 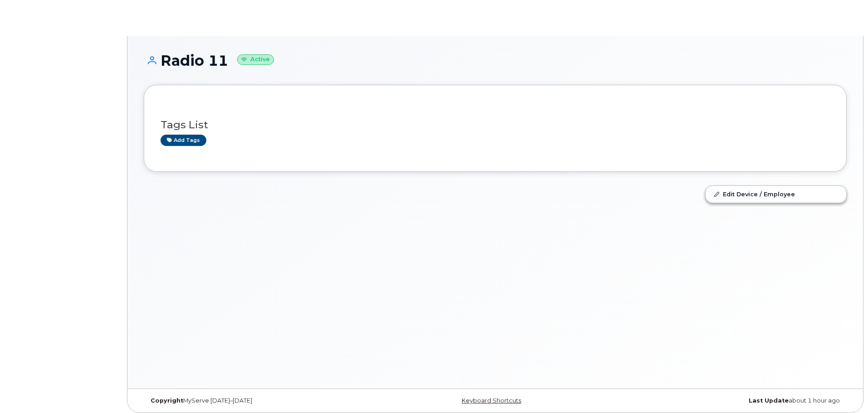 I want to click on h3: Tags List, so click(x=495, y=124).